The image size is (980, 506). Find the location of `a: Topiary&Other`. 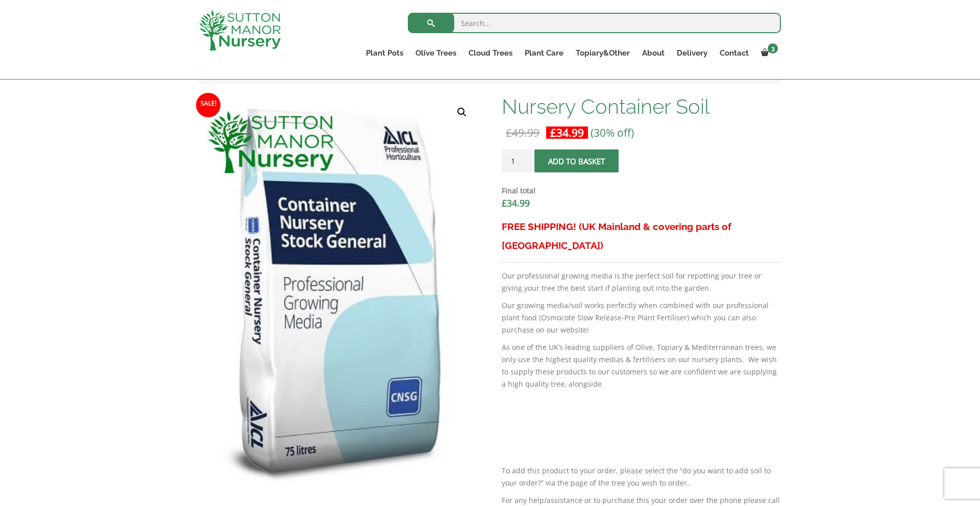

a: Topiary&Other is located at coordinates (603, 53).